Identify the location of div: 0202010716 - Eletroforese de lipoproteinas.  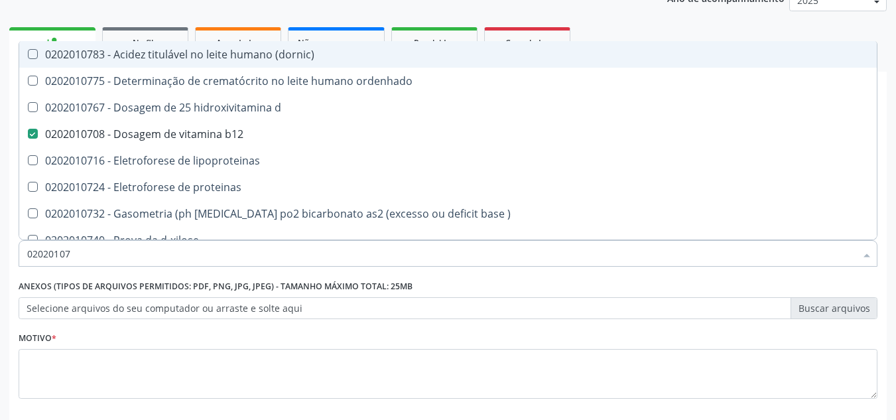
(448, 161).